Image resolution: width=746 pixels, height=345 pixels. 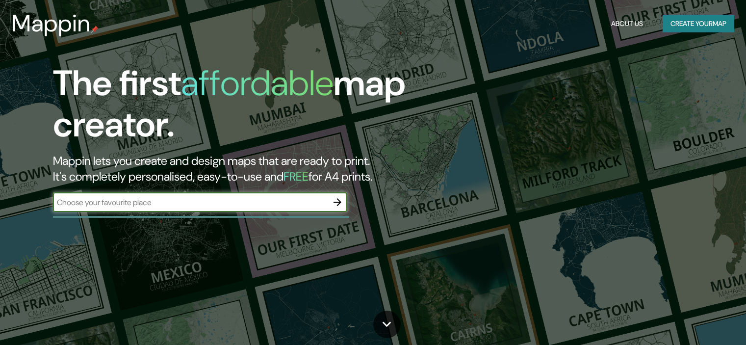 What do you see at coordinates (627, 24) in the screenshot?
I see `button: About Us` at bounding box center [627, 24].